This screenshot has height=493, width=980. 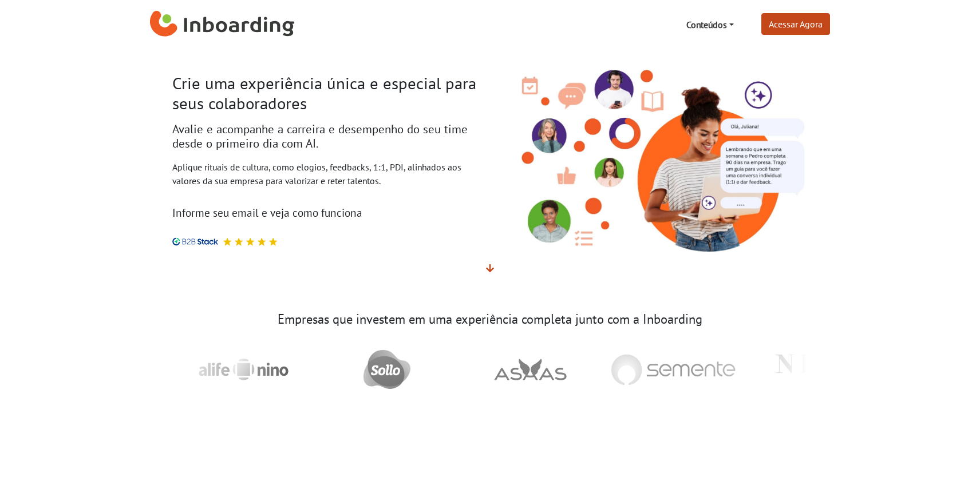 I want to click on a: Conteúdos, so click(x=709, y=25).